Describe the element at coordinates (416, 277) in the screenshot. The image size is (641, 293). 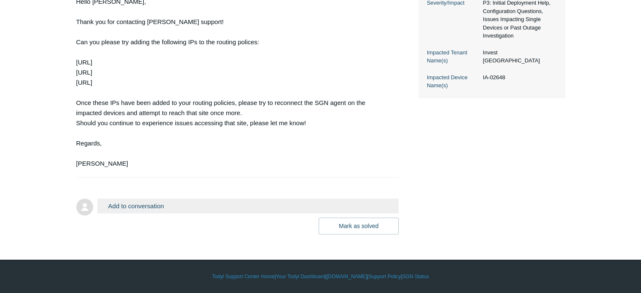
I see `a: SGN Status` at that location.